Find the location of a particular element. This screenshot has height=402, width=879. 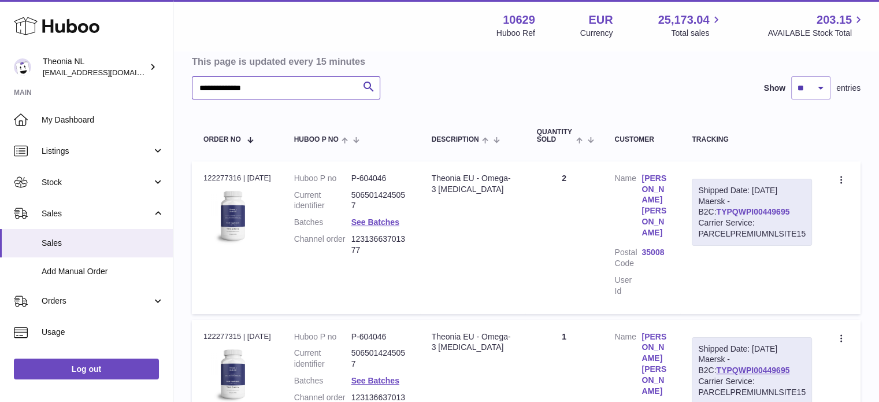

strong: EUR is located at coordinates (600, 20).